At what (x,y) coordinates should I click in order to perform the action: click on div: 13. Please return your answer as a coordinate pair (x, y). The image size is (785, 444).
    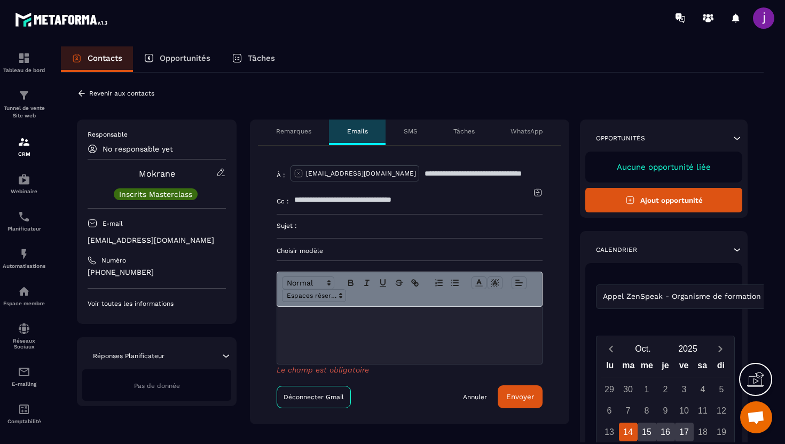
    Looking at the image, I should click on (609, 432).